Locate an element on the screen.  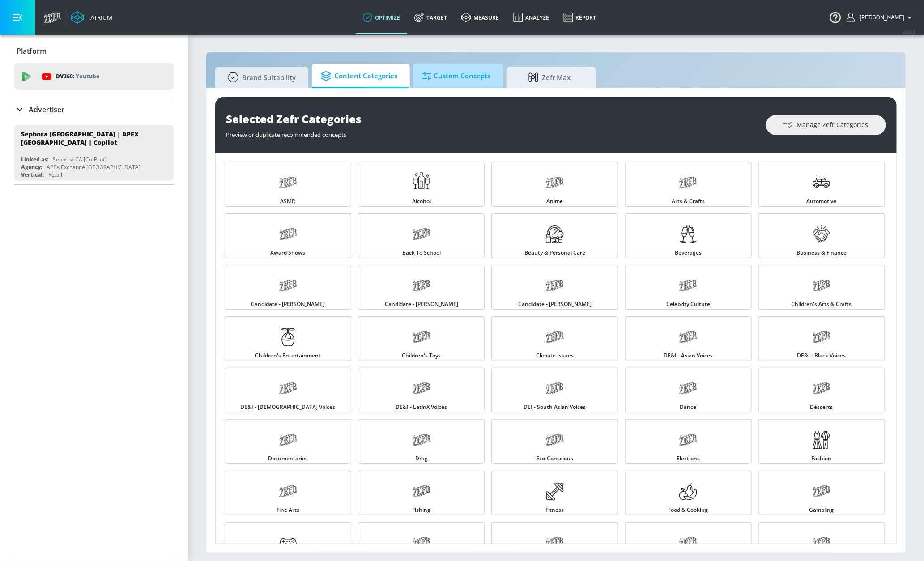
span: v 4.24.0 is located at coordinates (909, 31).